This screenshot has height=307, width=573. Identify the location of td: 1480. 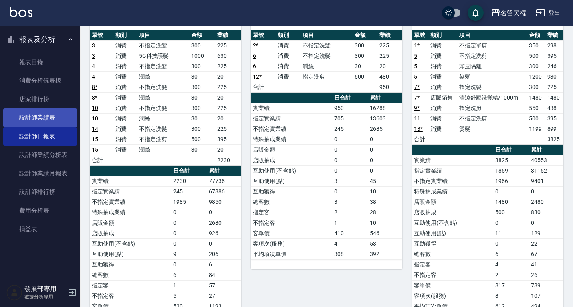
(555, 97).